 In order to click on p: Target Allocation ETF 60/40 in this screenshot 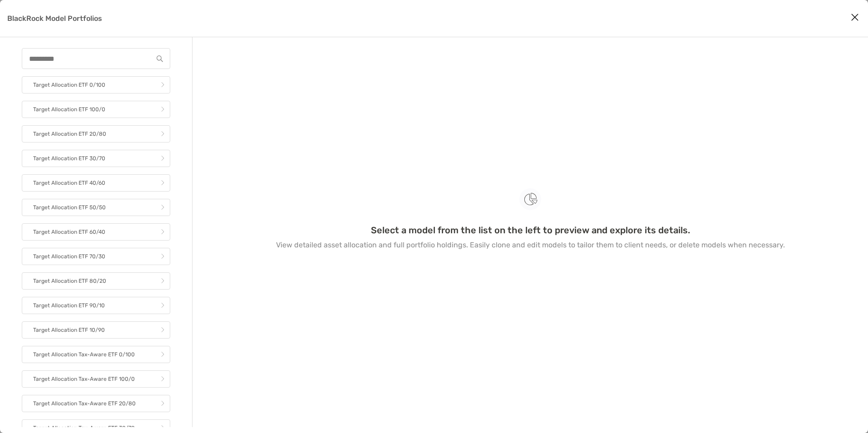, I will do `click(69, 232)`.